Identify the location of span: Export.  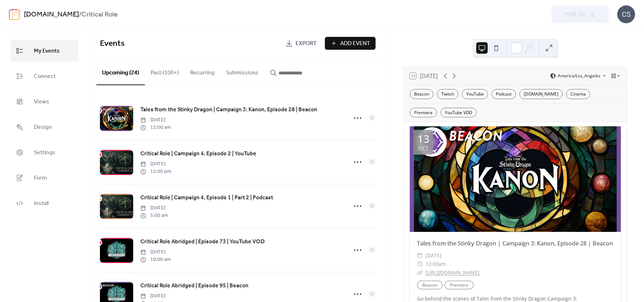
(306, 44).